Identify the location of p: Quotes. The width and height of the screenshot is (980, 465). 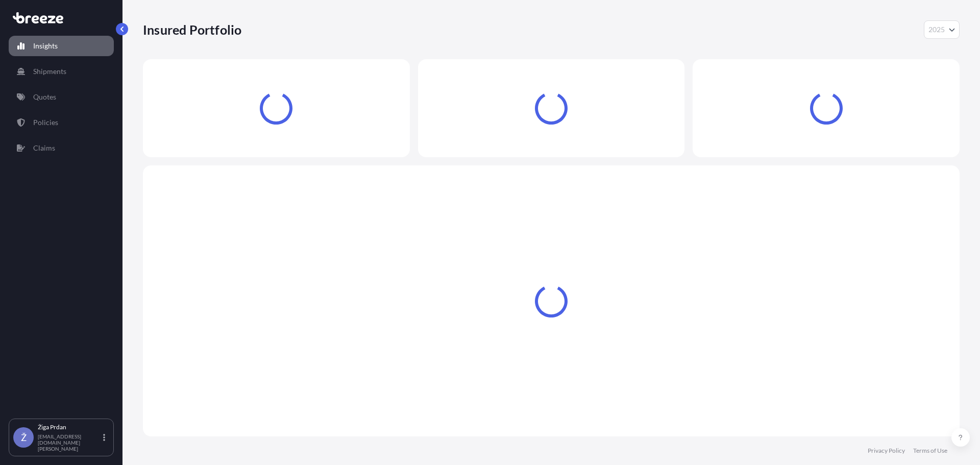
(44, 97).